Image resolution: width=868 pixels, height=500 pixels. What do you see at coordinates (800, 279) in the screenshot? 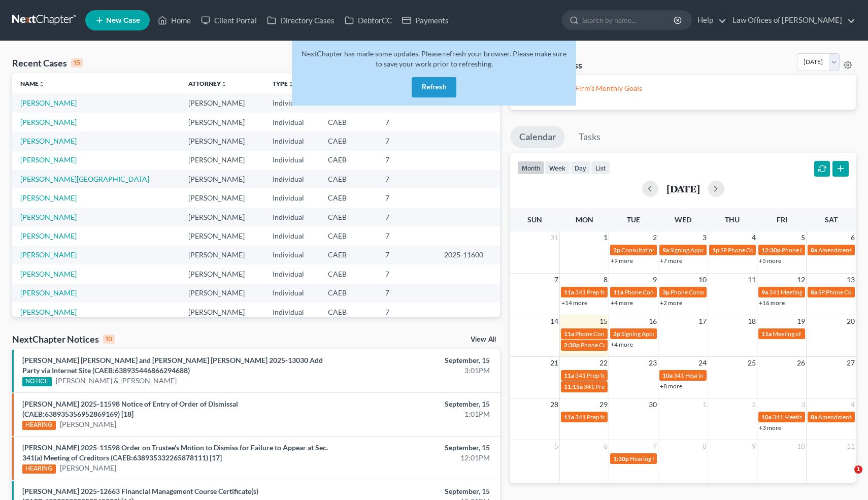
I see `span: 12` at bounding box center [800, 279].